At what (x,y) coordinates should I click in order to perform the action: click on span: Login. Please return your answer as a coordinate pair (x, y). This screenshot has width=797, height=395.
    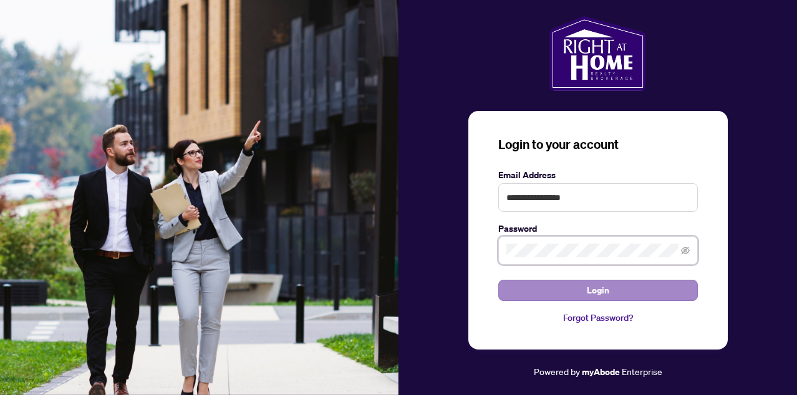
    Looking at the image, I should click on (598, 291).